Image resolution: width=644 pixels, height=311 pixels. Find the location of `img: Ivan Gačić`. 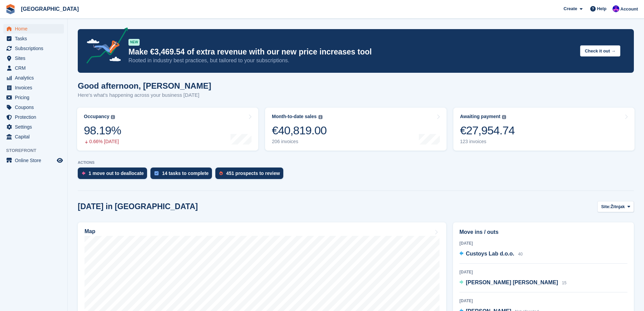

img: Ivan Gačić is located at coordinates (616, 9).